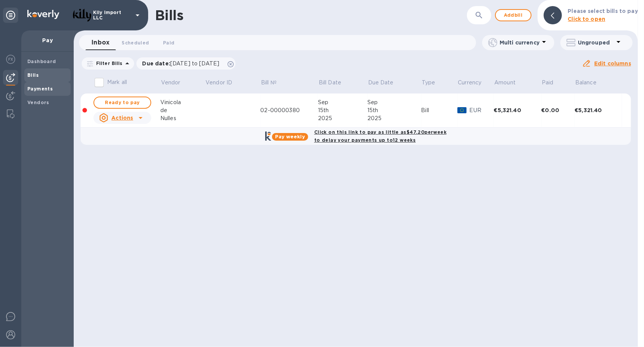  What do you see at coordinates (380, 136) in the screenshot?
I see `b: Click on this link to pay as little as $47.20 per week to delay your payments up to 12 weeks` at bounding box center [380, 136].